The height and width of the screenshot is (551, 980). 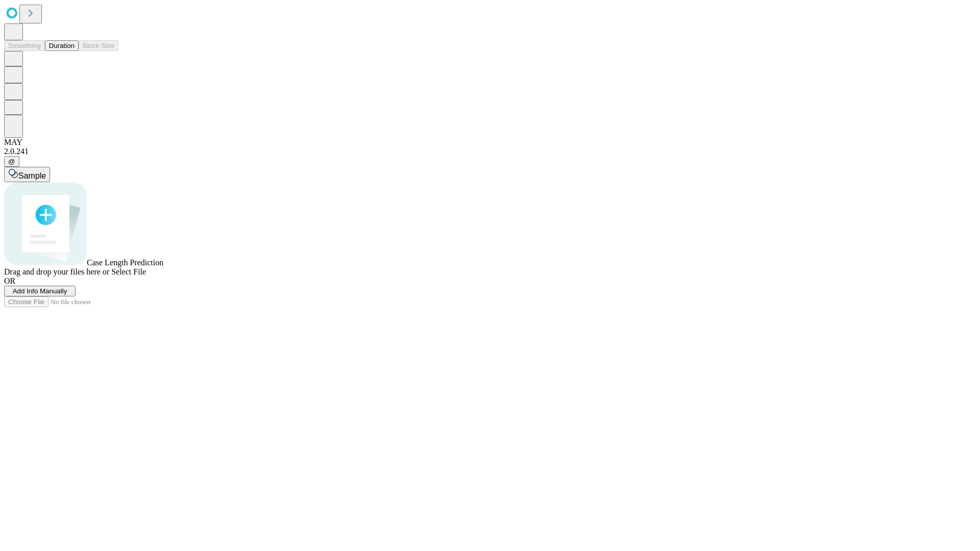 What do you see at coordinates (490, 143) in the screenshot?
I see `div: MAY` at bounding box center [490, 143].